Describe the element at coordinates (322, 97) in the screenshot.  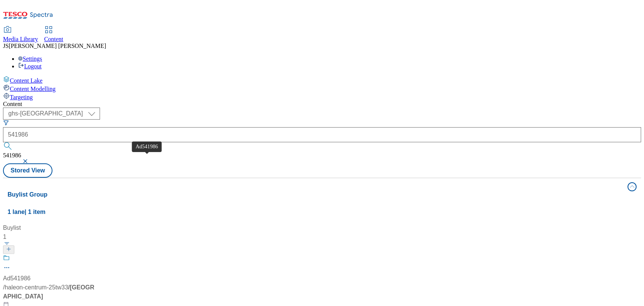
I see `a: Targeting` at that location.